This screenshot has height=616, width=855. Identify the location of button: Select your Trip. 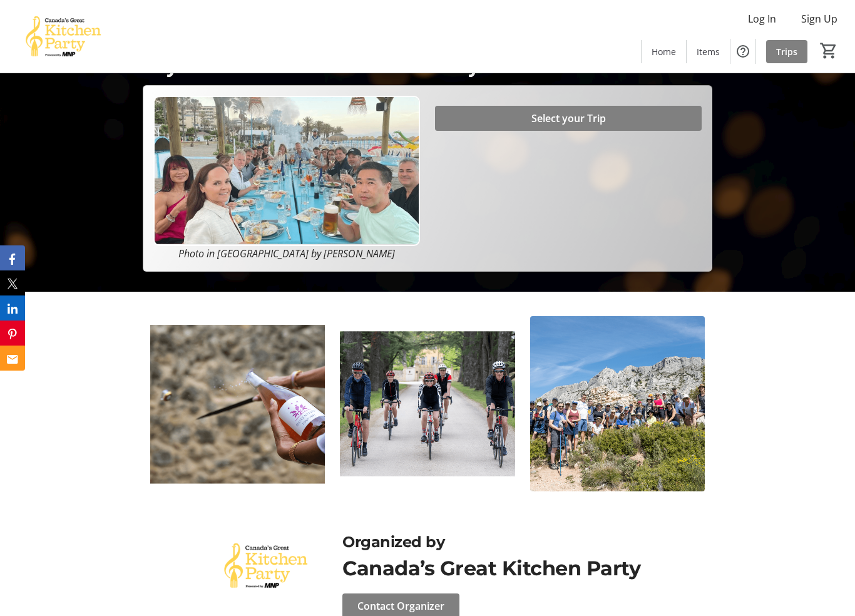
(568, 118).